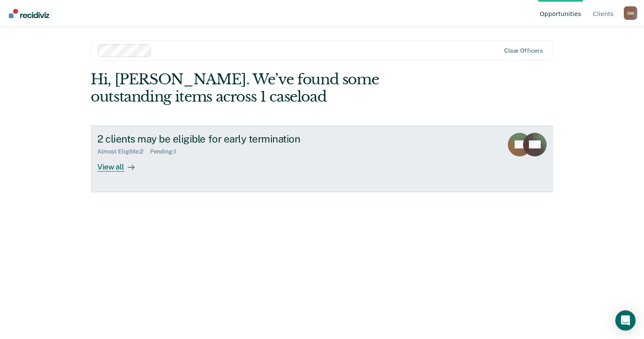 The width and height of the screenshot is (644, 339). What do you see at coordinates (322, 159) in the screenshot?
I see `a: 2 clients may be eligible for early terminationAlmost Eligible:2Pending:1View all` at bounding box center [322, 159].